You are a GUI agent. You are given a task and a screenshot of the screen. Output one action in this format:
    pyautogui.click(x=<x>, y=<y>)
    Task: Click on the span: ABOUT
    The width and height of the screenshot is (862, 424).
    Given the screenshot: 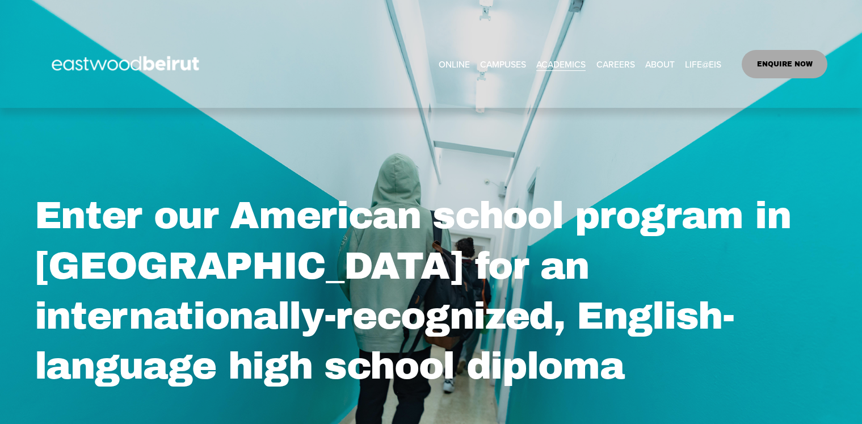 What is the action you would take?
    pyautogui.click(x=660, y=64)
    